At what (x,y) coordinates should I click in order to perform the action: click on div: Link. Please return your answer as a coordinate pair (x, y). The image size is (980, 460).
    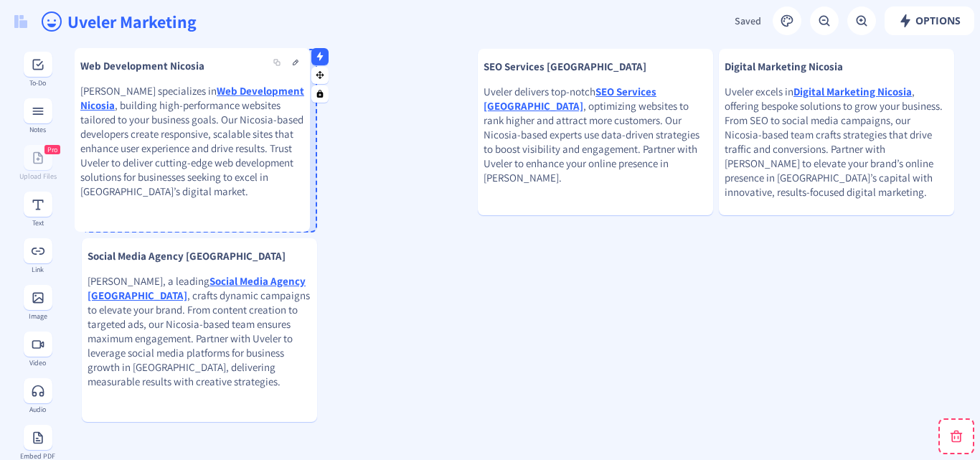
    Looking at the image, I should click on (37, 269).